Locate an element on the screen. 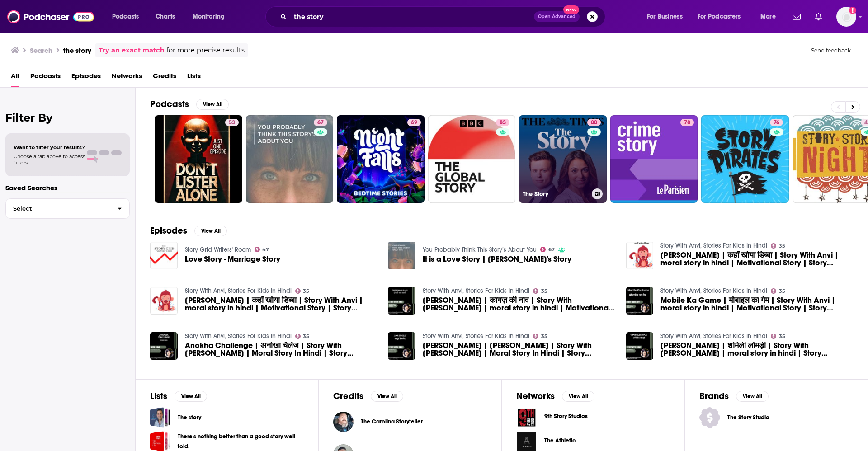  img: 9th Story Studios logo is located at coordinates (527, 417).